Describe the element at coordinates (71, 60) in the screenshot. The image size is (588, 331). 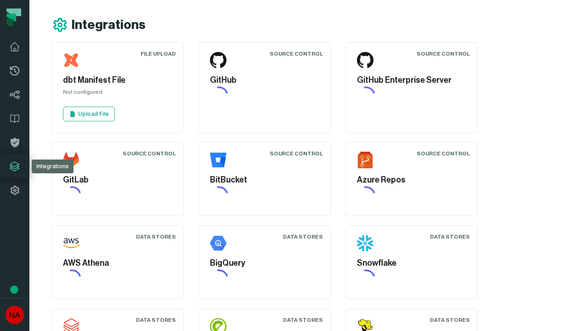
I see `img: dbt Manifest File` at that location.